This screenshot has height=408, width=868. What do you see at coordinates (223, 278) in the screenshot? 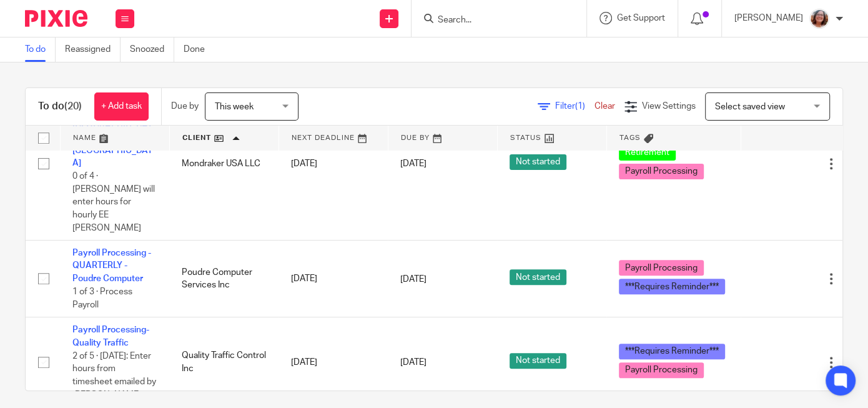
I see `td: Poudre Computer Services Inc` at bounding box center [223, 278].